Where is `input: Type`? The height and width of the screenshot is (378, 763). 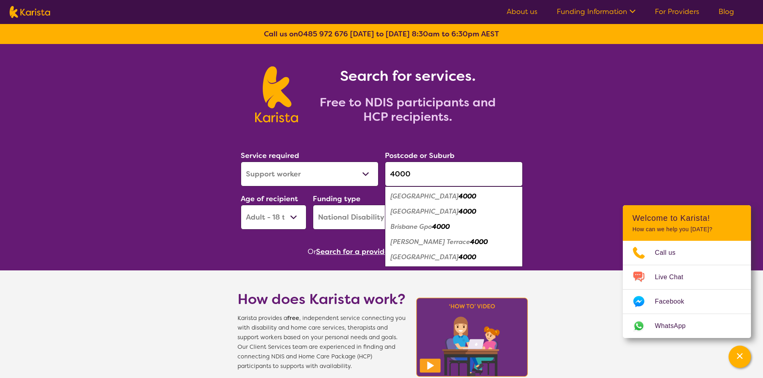 input: Type is located at coordinates (454, 174).